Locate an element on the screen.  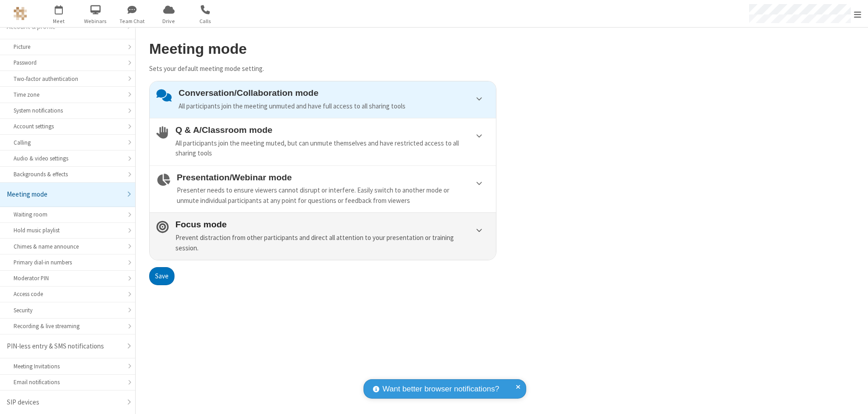
div: Password is located at coordinates (67, 62).